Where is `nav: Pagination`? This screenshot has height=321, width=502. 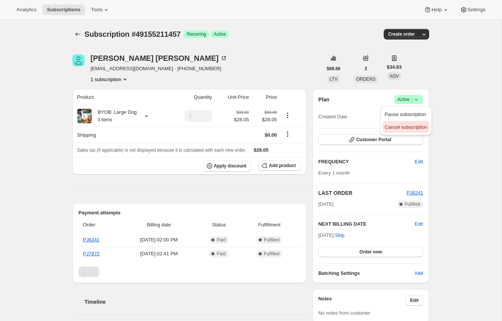 nav: Pagination is located at coordinates (189, 272).